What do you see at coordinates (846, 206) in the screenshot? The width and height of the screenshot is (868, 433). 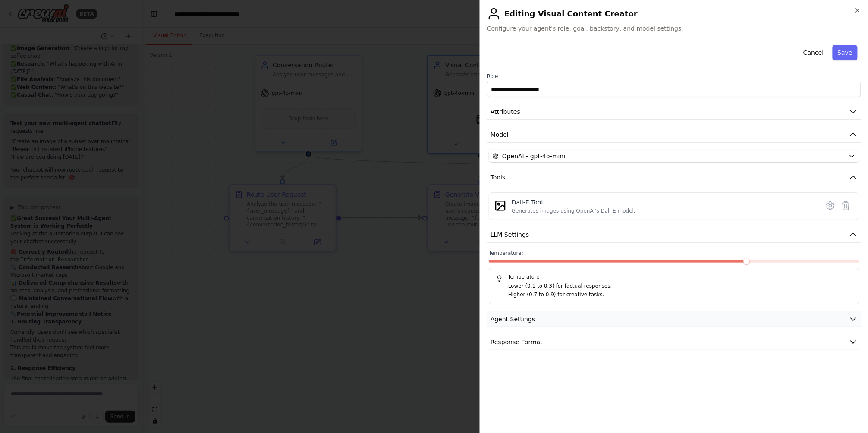 I see `button: Delete tool` at bounding box center [846, 206].